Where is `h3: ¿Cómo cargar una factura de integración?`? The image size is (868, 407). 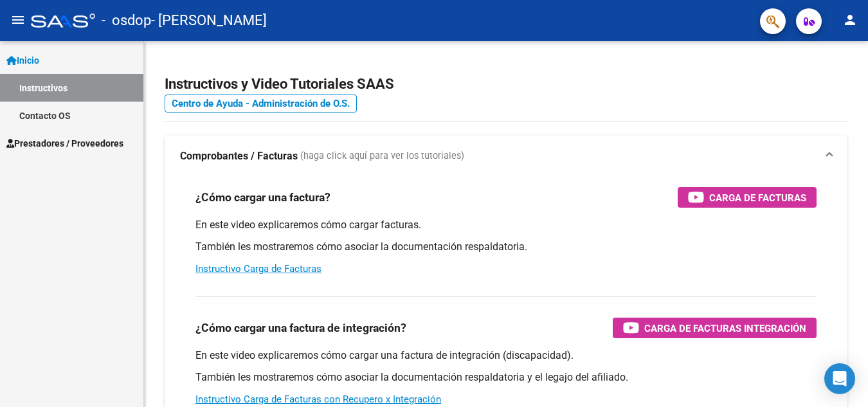 h3: ¿Cómo cargar una factura de integración? is located at coordinates (301, 328).